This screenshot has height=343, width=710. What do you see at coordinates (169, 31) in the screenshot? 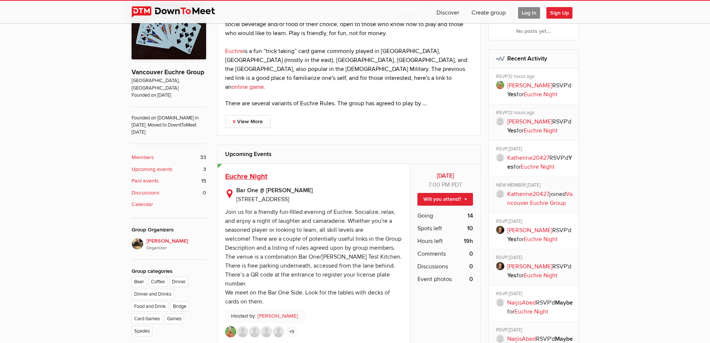
I see `img: Vancouver Euchre Group` at bounding box center [169, 31].